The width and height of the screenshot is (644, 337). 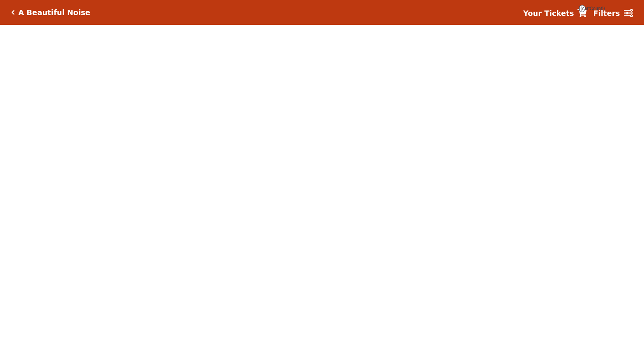 I want to click on strong: Filters, so click(x=606, y=13).